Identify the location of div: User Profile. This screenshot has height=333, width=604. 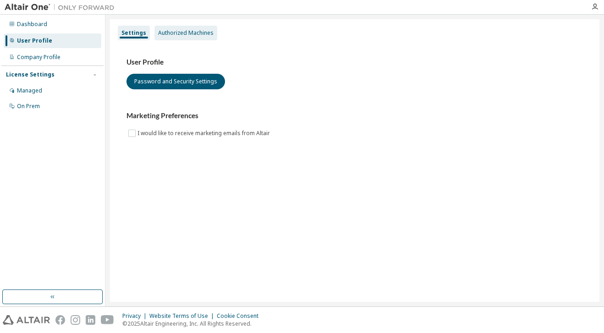
(34, 41).